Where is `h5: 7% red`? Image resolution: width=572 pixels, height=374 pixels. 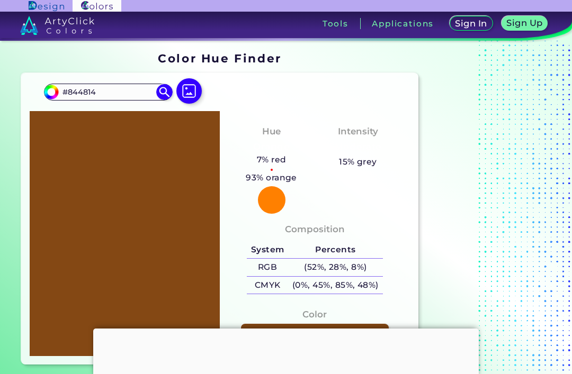 h5: 7% red is located at coordinates (271, 160).